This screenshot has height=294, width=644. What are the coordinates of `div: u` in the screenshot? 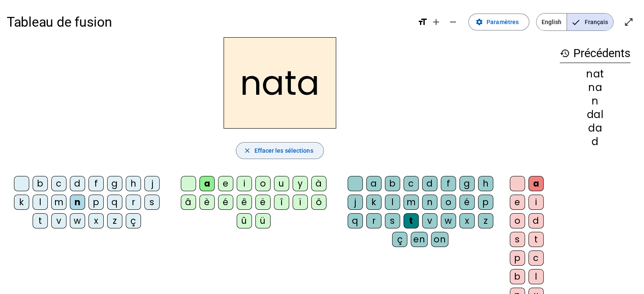 It's located at (281, 184).